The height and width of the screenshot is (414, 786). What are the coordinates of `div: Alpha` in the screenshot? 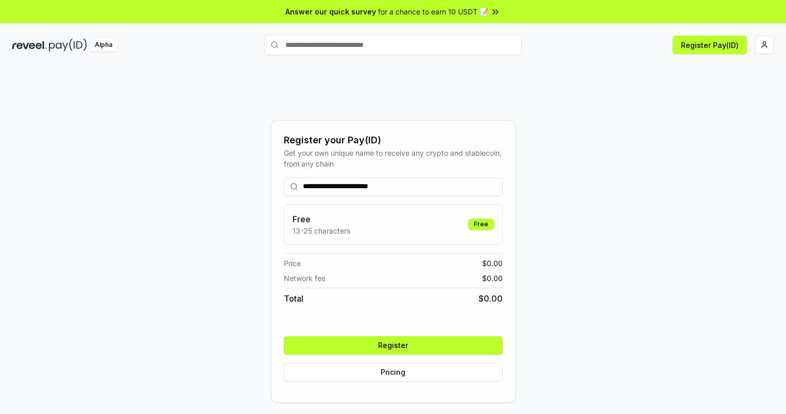 It's located at (104, 45).